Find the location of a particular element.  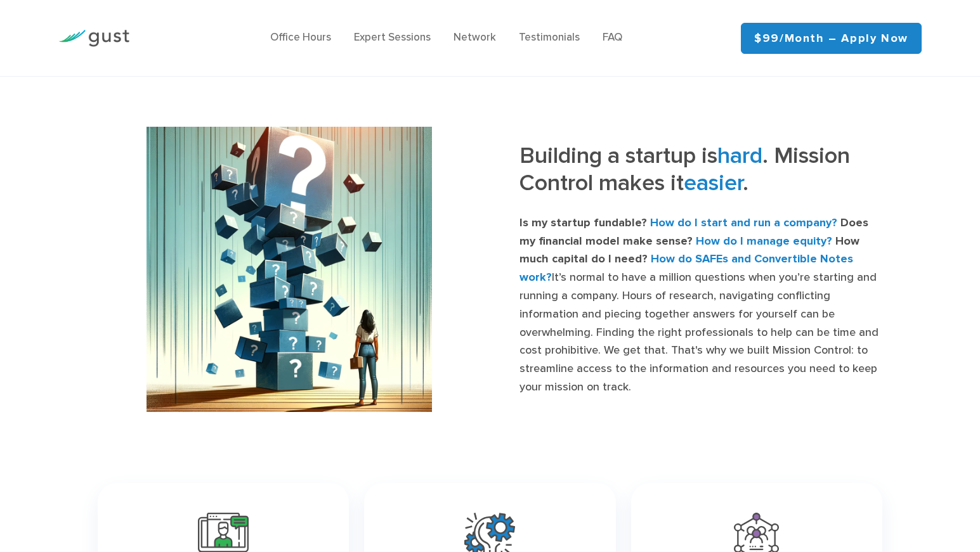

strong: Does my financial model make sense? is located at coordinates (694, 232).